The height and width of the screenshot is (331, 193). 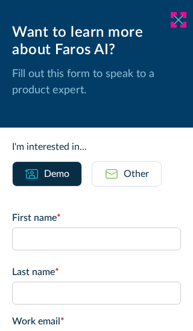 What do you see at coordinates (96, 218) in the screenshot?
I see `label: First name` at bounding box center [96, 218].